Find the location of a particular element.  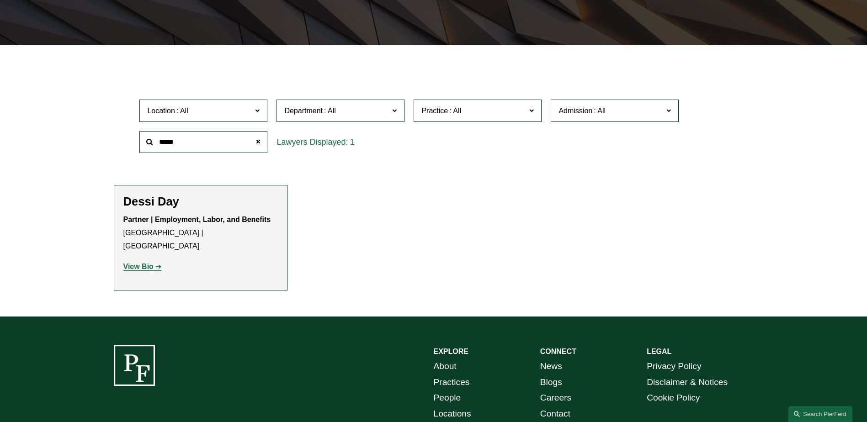

strong: EXPLORE is located at coordinates (451, 352).